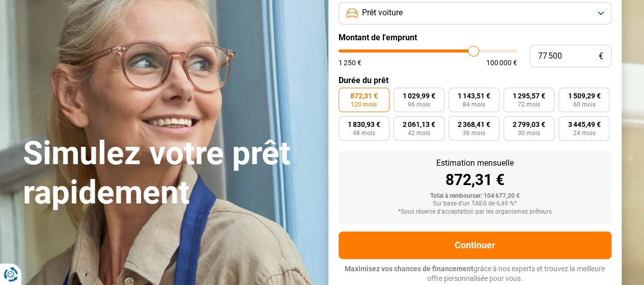  Describe the element at coordinates (474, 124) in the screenshot. I see `span: 2 368,41 €` at that location.